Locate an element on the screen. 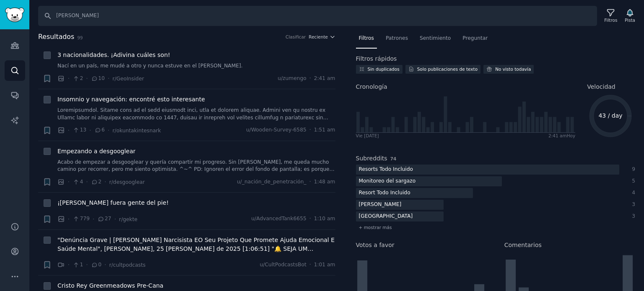  input: Buscar palabra clave is located at coordinates (318, 16).